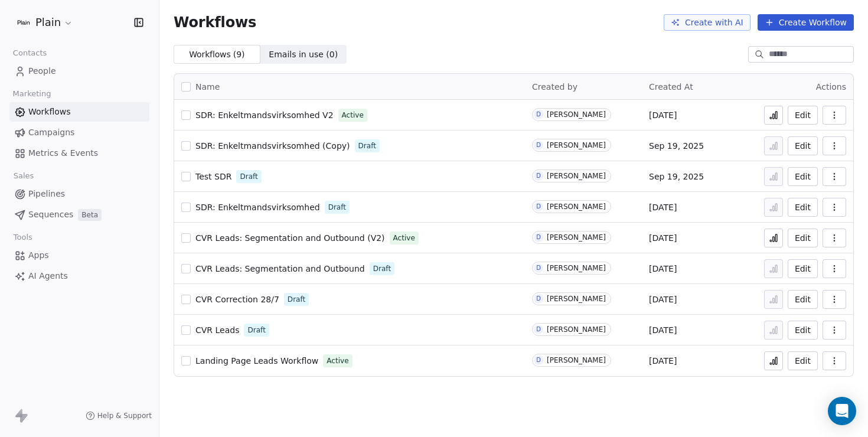  I want to click on span: Contacts, so click(30, 53).